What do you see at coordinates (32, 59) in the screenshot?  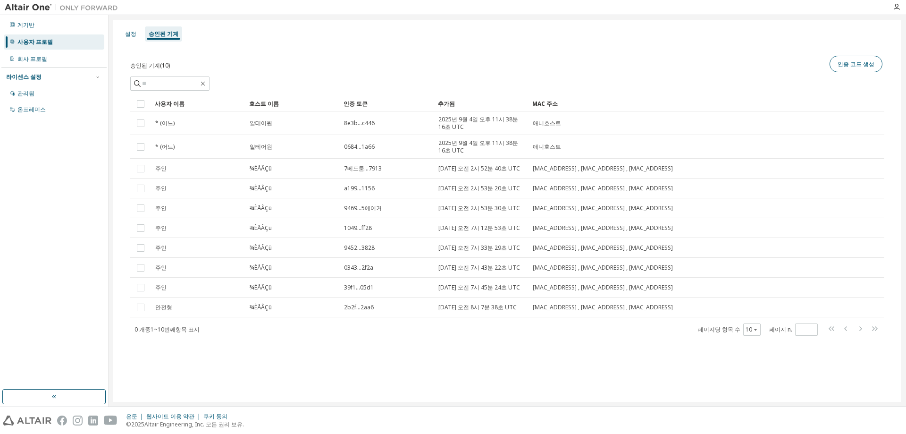 I see `font: 회사 프로필` at bounding box center [32, 59].